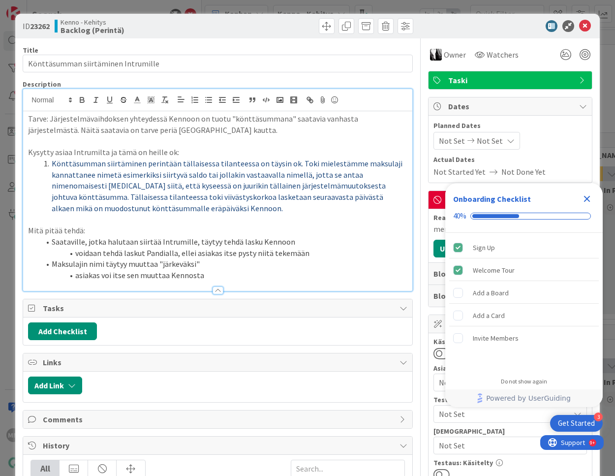 This screenshot has height=476, width=615. I want to click on div: 3, so click(598, 417).